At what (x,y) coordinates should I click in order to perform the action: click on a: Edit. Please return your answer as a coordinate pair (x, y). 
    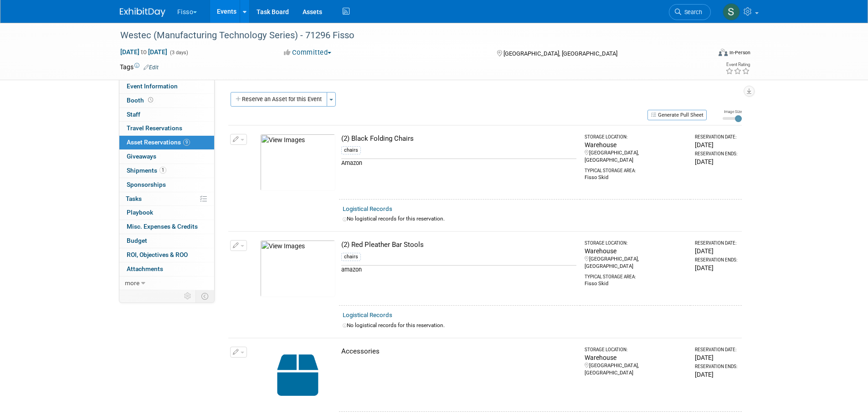
    Looking at the image, I should click on (151, 67).